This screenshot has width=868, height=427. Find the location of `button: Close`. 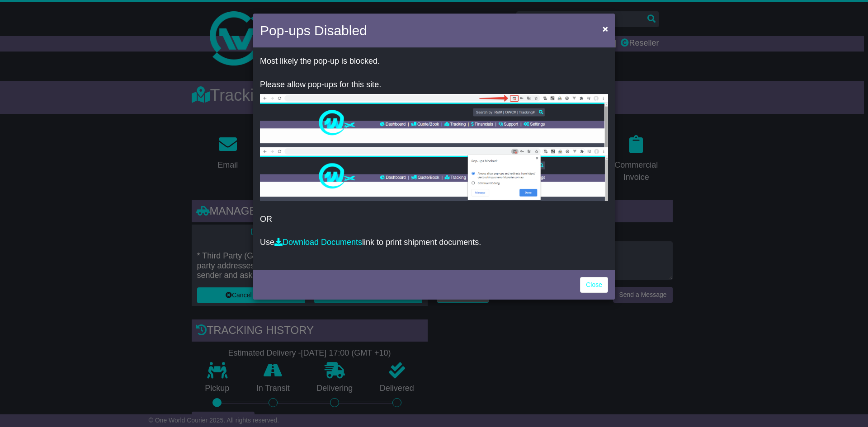

button: Close is located at coordinates (606, 28).